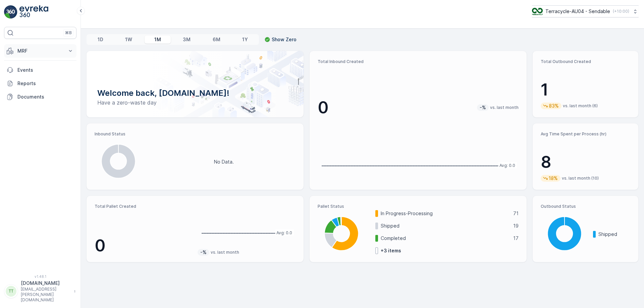  What do you see at coordinates (34, 12) in the screenshot?
I see `img: logo_light-DOdMpM7g.png` at bounding box center [34, 12].